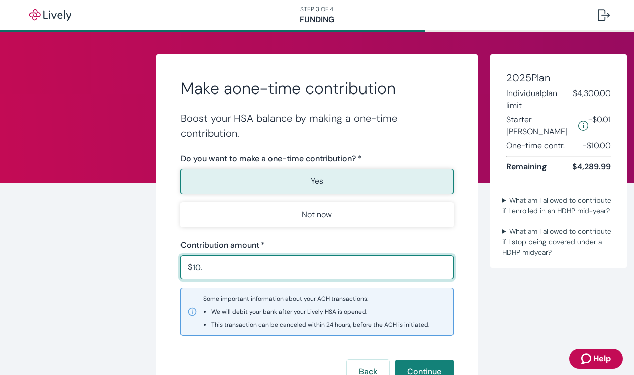  Describe the element at coordinates (320, 312) in the screenshot. I see `li: We will debit your bank after your Lively HSA is opened.` at that location.